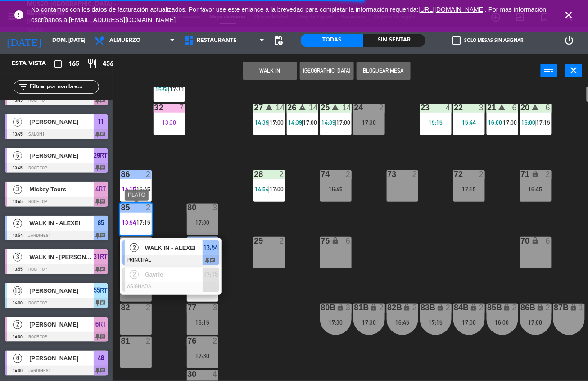 The image size is (588, 381). What do you see at coordinates (488, 40) in the screenshot?
I see `label: Solo mesas sin asignar` at bounding box center [488, 40].